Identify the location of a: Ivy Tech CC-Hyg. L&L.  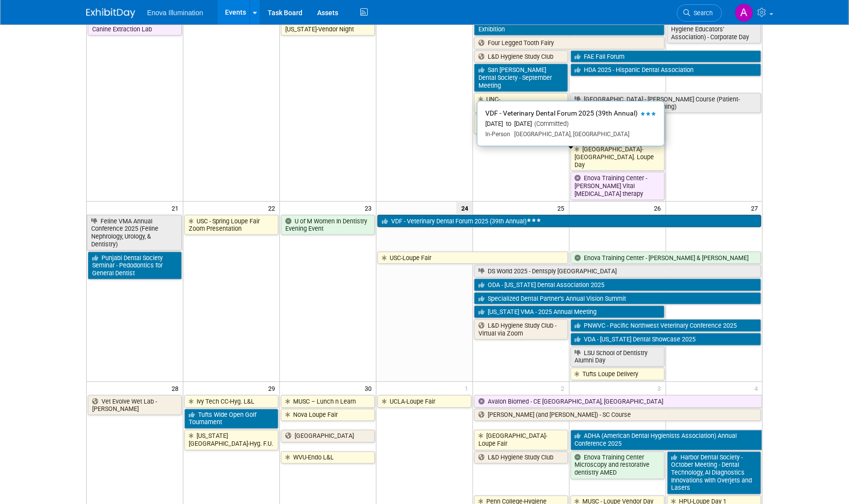
(231, 402).